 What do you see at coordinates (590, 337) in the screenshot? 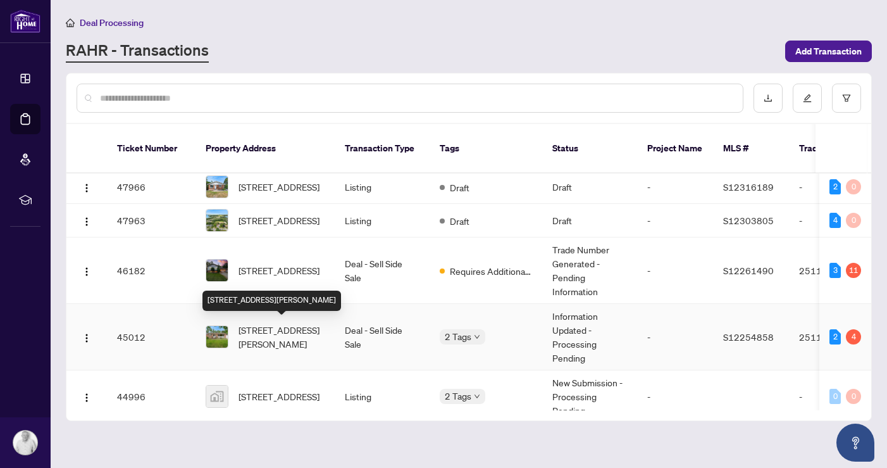
I see `td: Information Updated - Processing Pending` at bounding box center [590, 337].